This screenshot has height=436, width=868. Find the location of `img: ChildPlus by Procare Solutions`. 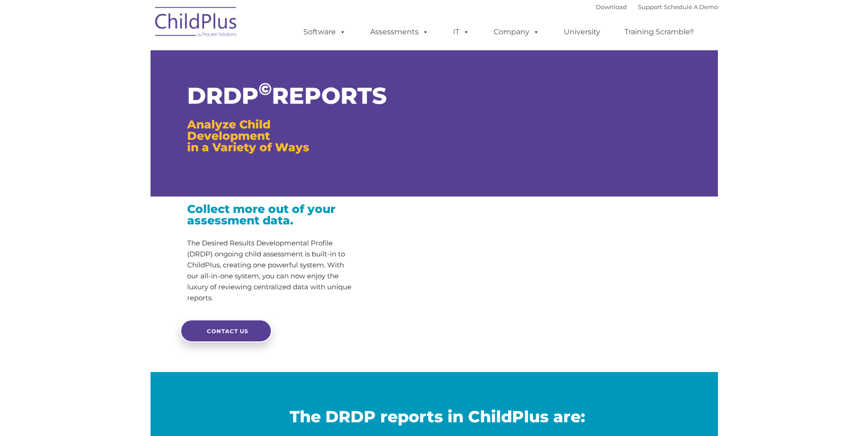

img: ChildPlus by Procare Solutions is located at coordinates (196, 23).